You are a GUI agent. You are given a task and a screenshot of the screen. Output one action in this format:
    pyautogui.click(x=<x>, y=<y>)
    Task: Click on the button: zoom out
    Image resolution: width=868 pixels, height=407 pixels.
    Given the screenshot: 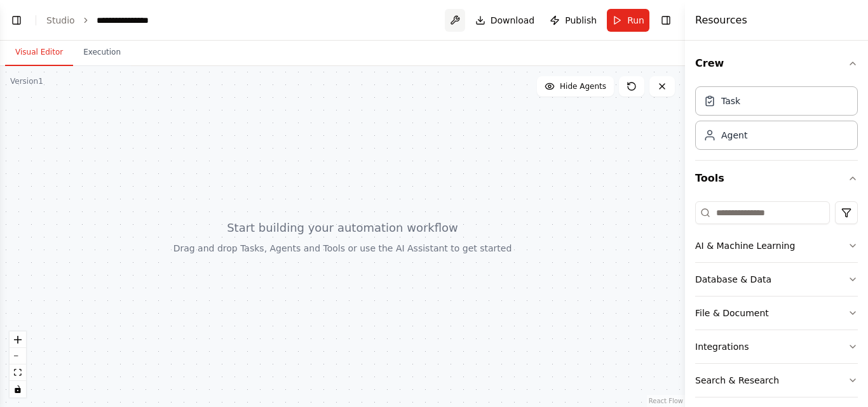 What is the action you would take?
    pyautogui.click(x=18, y=356)
    